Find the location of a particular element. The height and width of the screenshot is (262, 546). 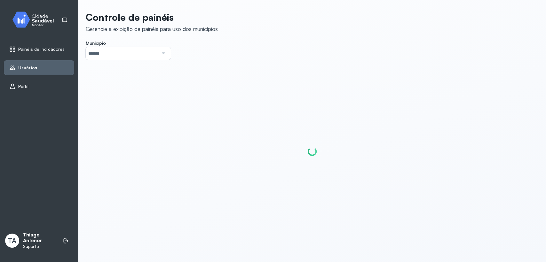

span: Município is located at coordinates (96, 43).